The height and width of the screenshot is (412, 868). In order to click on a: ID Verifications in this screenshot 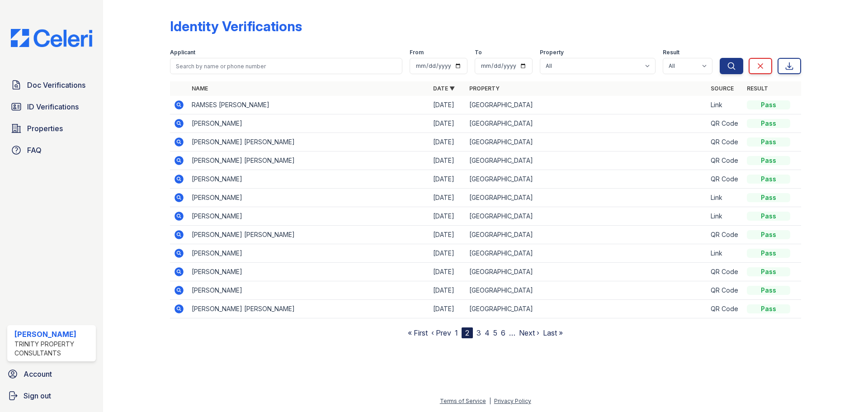, I will do `click(51, 107)`.